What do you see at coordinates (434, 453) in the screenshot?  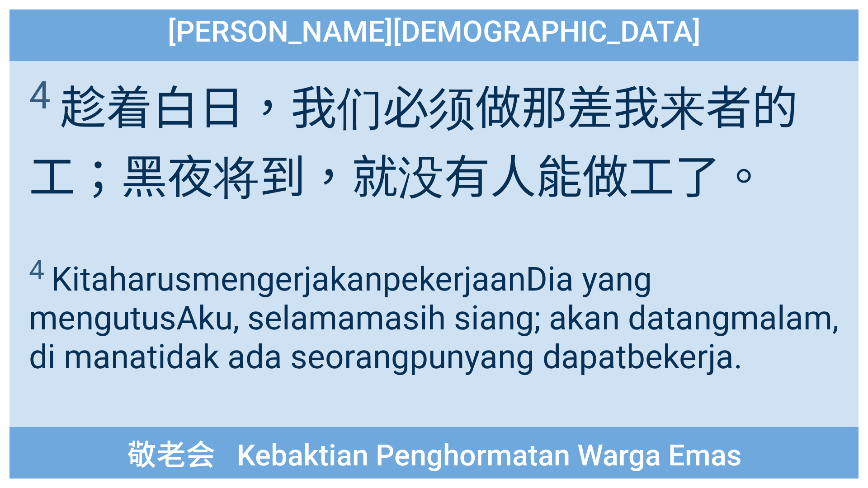 I see `span: 敬老会 Kebaktian Penghormatan Warga Emas` at bounding box center [434, 453].